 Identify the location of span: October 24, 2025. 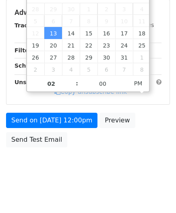
(124, 45).